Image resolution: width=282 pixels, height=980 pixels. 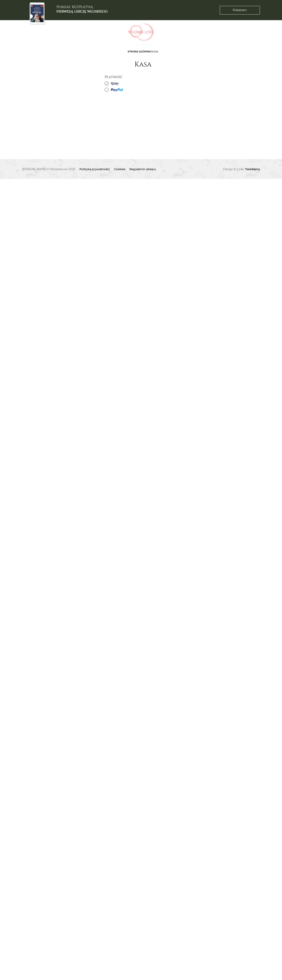 I want to click on a: Pobieram, so click(x=240, y=10).